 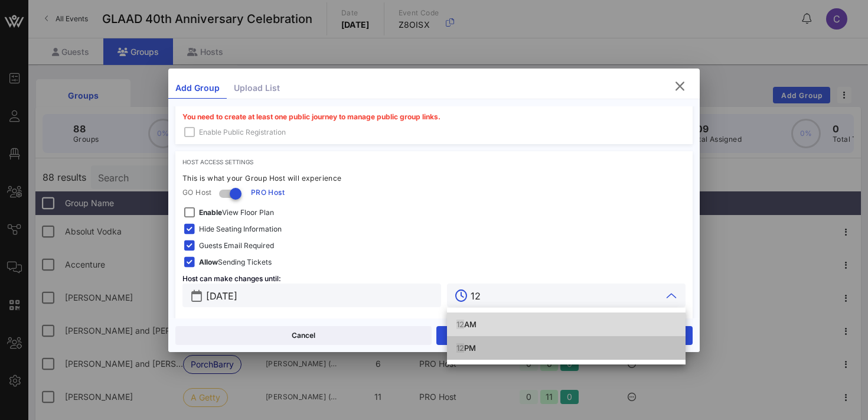 What do you see at coordinates (209, 262) in the screenshot?
I see `strong: Allow` at bounding box center [209, 262].